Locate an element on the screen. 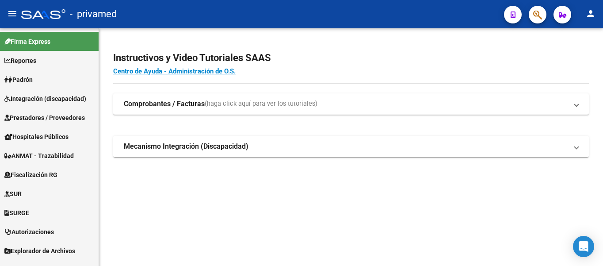 This screenshot has height=266, width=603. mat-icon: menu is located at coordinates (12, 14).